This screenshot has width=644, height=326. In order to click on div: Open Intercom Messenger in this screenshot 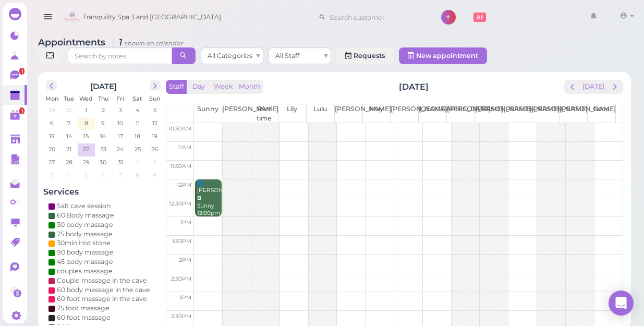, I will do `click(622, 304)`.